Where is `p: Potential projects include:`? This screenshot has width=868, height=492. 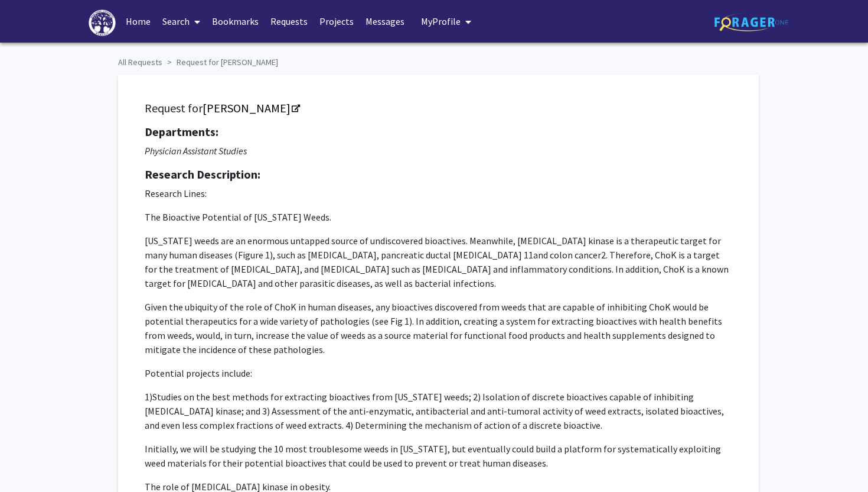
p: Potential projects include: is located at coordinates (438, 373).